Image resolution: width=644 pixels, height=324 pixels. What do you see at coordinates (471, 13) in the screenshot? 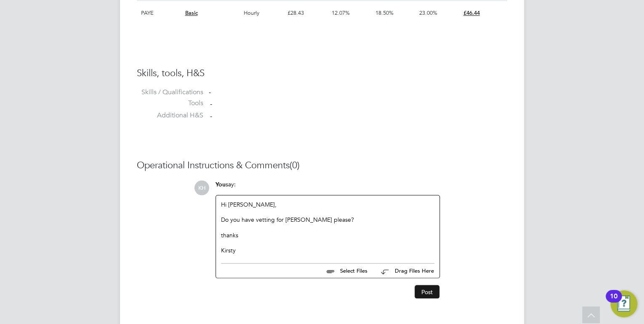
I see `span: £46.44` at bounding box center [471, 13].